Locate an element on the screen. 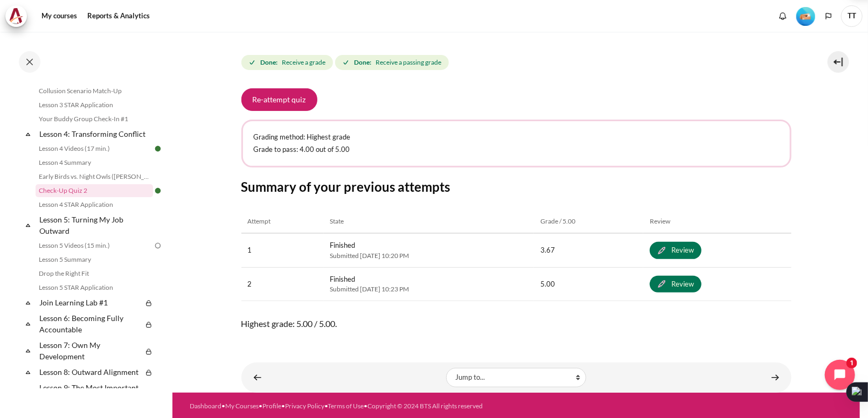 The width and height of the screenshot is (868, 418). a: Drop the Right Fit is located at coordinates (94, 274).